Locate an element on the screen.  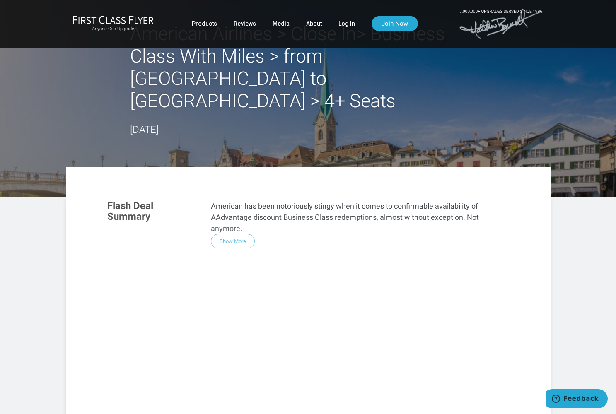
a: Reviews is located at coordinates (245, 24).